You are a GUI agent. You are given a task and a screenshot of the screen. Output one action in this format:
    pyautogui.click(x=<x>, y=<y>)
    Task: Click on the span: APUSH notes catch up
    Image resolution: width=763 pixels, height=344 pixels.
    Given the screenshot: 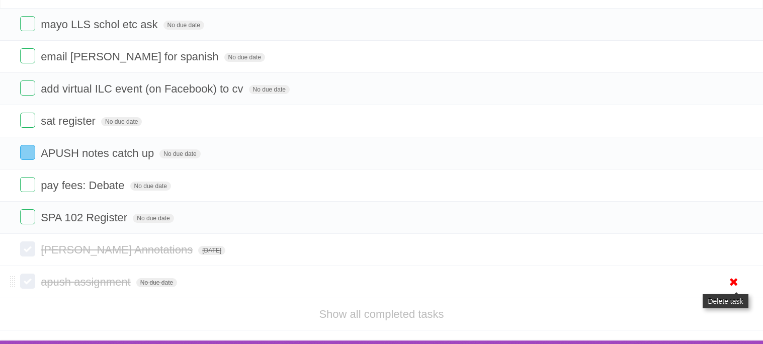 What is the action you would take?
    pyautogui.click(x=99, y=153)
    